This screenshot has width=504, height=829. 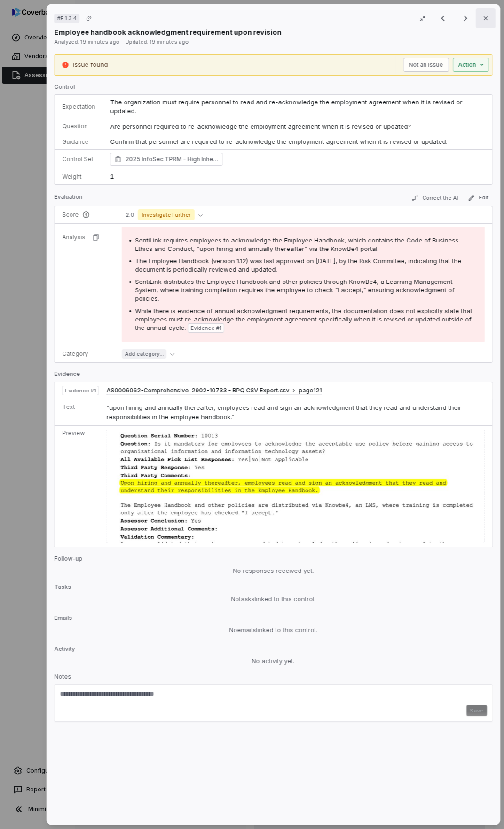 What do you see at coordinates (79, 486) in the screenshot?
I see `td: Preview` at bounding box center [79, 486].